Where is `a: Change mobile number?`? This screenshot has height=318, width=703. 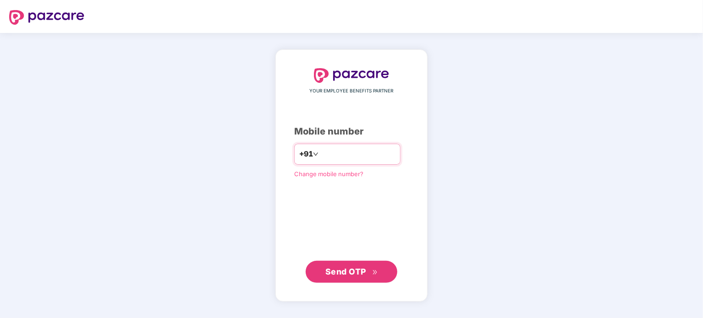
a: Change mobile number? is located at coordinates (328, 174).